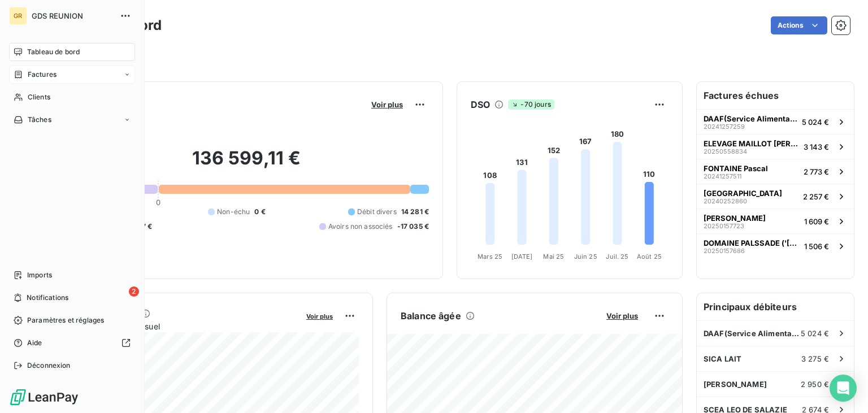  Describe the element at coordinates (817, 222) in the screenshot. I see `span: 1 609 €` at that location.